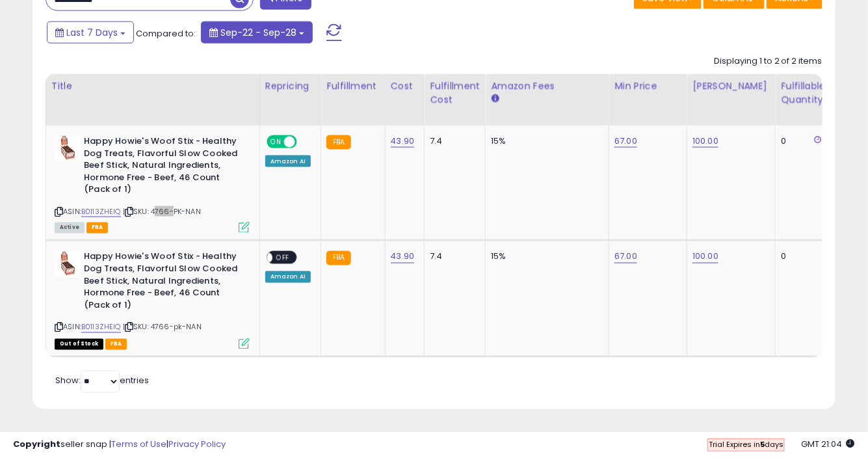 The height and width of the screenshot is (458, 868). Describe the element at coordinates (454, 93) in the screenshot. I see `div: Fulfillment Cost` at that location.